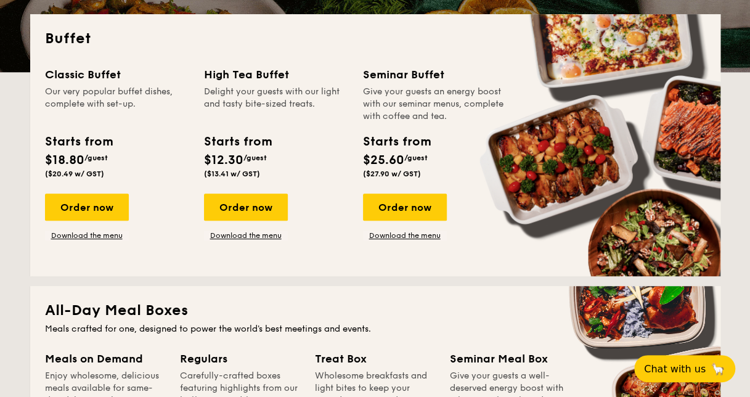  Describe the element at coordinates (276, 75) in the screenshot. I see `div: High Tea Buffet` at that location.